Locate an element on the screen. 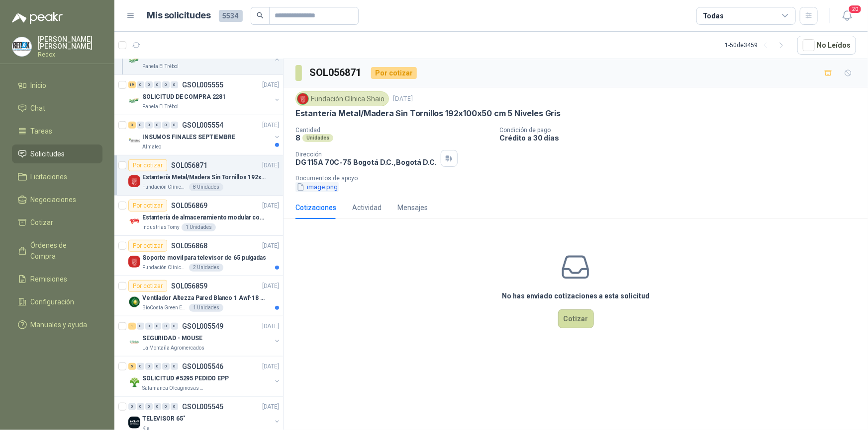 The image size is (868, 430). div: 19 is located at coordinates (132, 85).